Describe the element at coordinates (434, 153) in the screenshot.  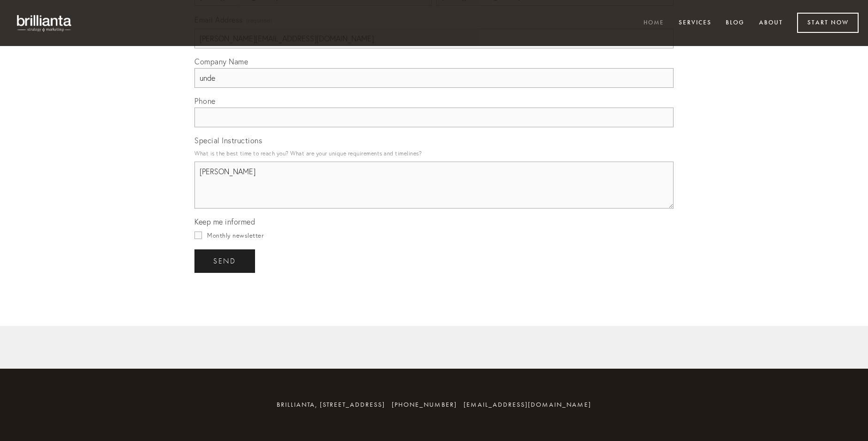
I see `p: What is the best time to reach you? What are your unique requirements and timelines?` at that location.